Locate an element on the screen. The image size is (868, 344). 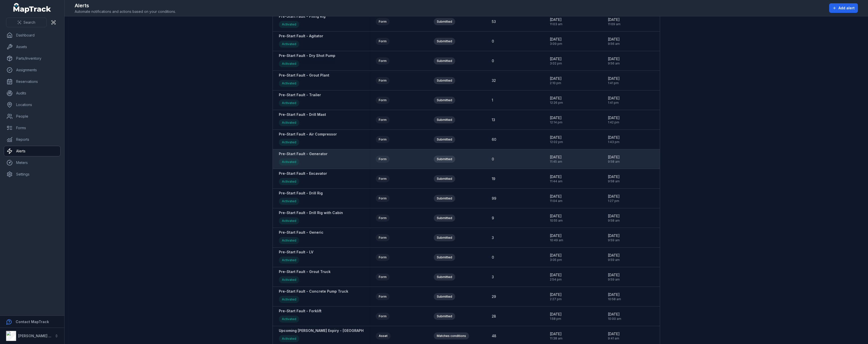
div: Matches conditions is located at coordinates (452, 336).